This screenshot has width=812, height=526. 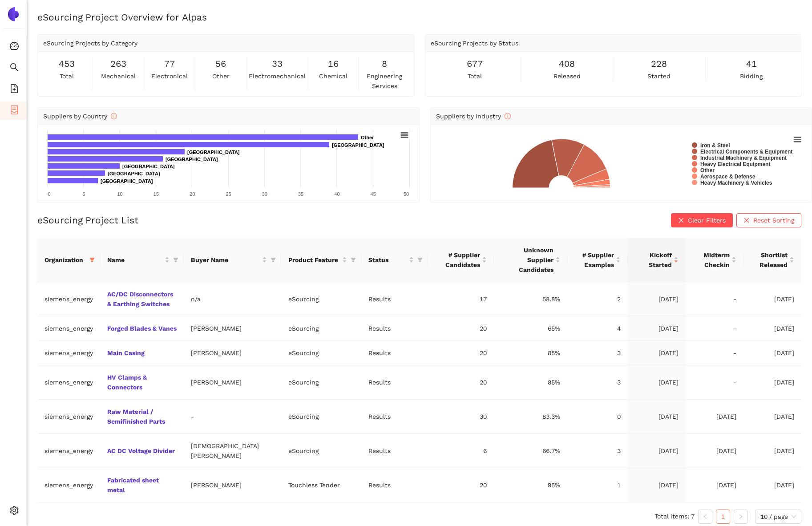 What do you see at coordinates (745, 151) in the screenshot?
I see `text: Electrical Components & Equipment` at bounding box center [745, 151].